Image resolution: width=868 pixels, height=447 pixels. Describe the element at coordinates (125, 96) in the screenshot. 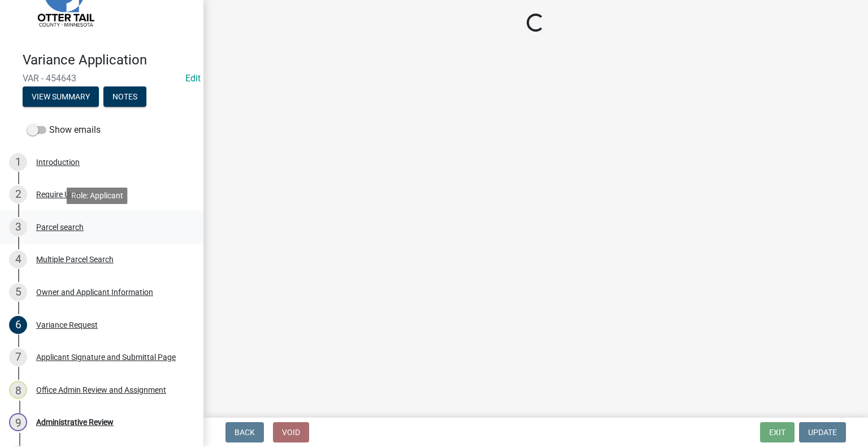

I see `button: Notes` at that location.